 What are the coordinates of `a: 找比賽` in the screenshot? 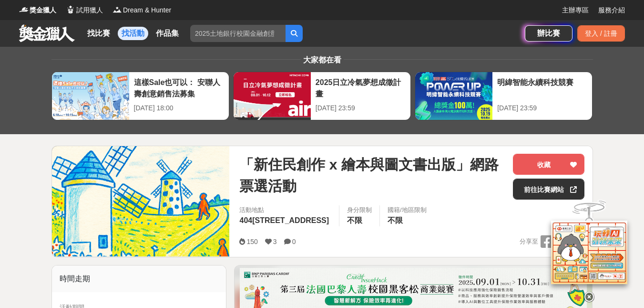 It's located at (98, 33).